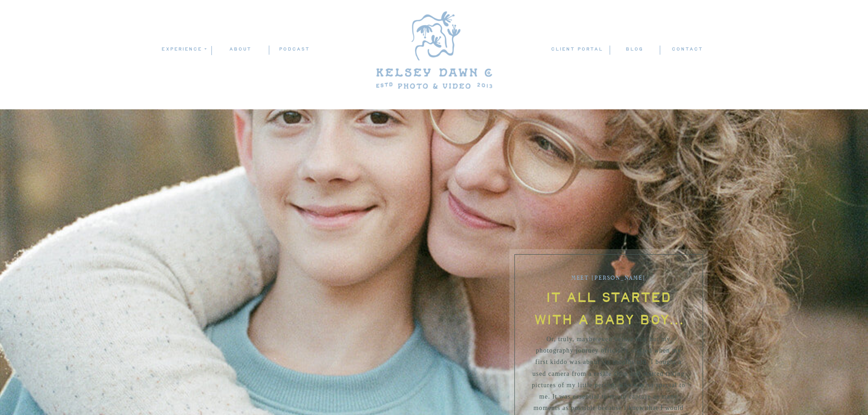  Describe the element at coordinates (183, 49) in the screenshot. I see `nav: experience` at that location.